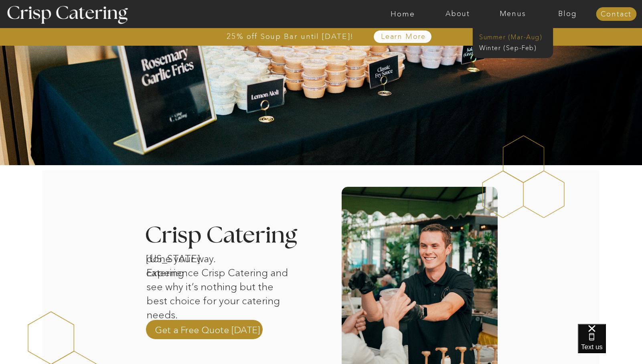 The width and height of the screenshot is (642, 364). What do you see at coordinates (512, 14) in the screenshot?
I see `nav: Menus` at bounding box center [512, 14].